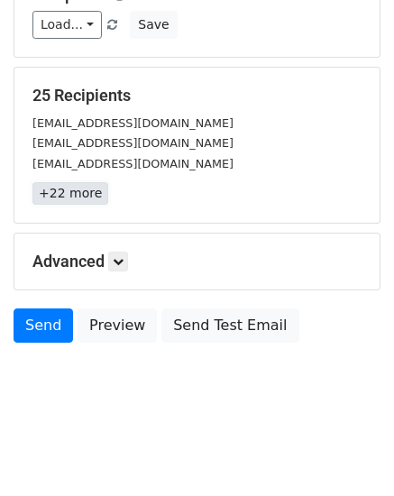  Describe the element at coordinates (230, 325) in the screenshot. I see `a: Send Test Email` at that location.